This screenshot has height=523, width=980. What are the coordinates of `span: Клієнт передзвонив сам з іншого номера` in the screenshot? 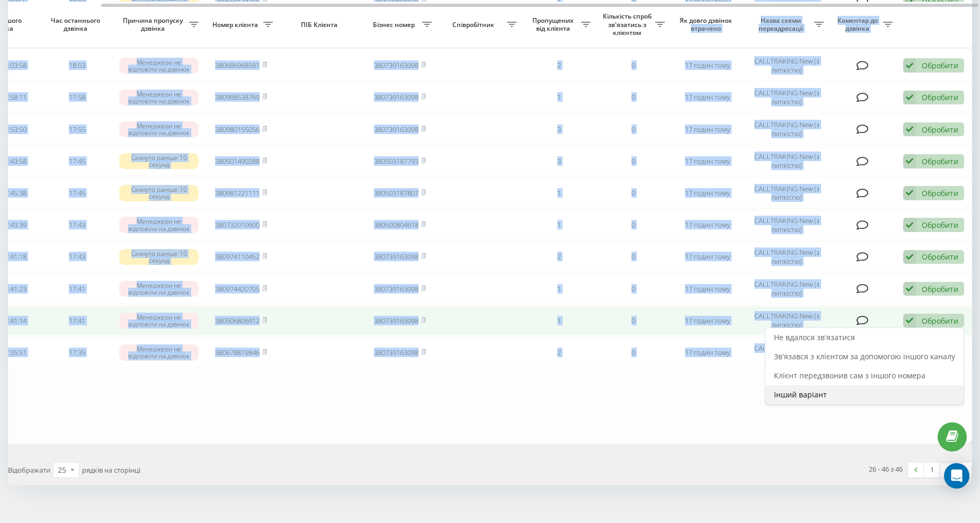 It's located at (850, 375).